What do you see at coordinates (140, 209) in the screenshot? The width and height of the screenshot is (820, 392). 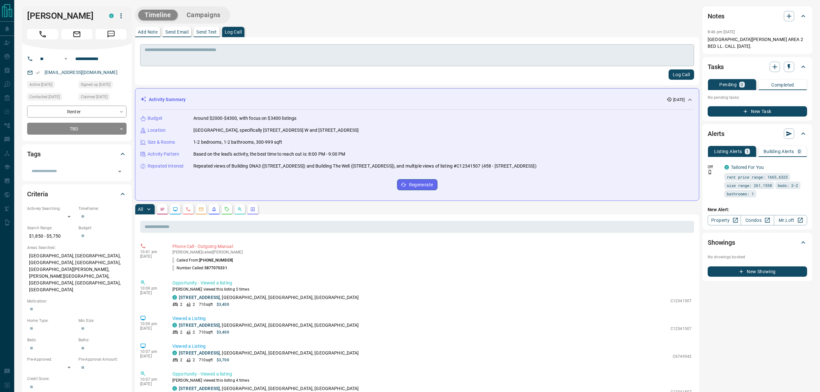 I see `p: All` at bounding box center [140, 209].